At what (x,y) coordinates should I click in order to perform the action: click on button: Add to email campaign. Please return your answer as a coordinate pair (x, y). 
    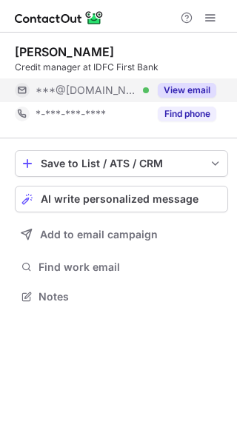
    Looking at the image, I should click on (121, 235).